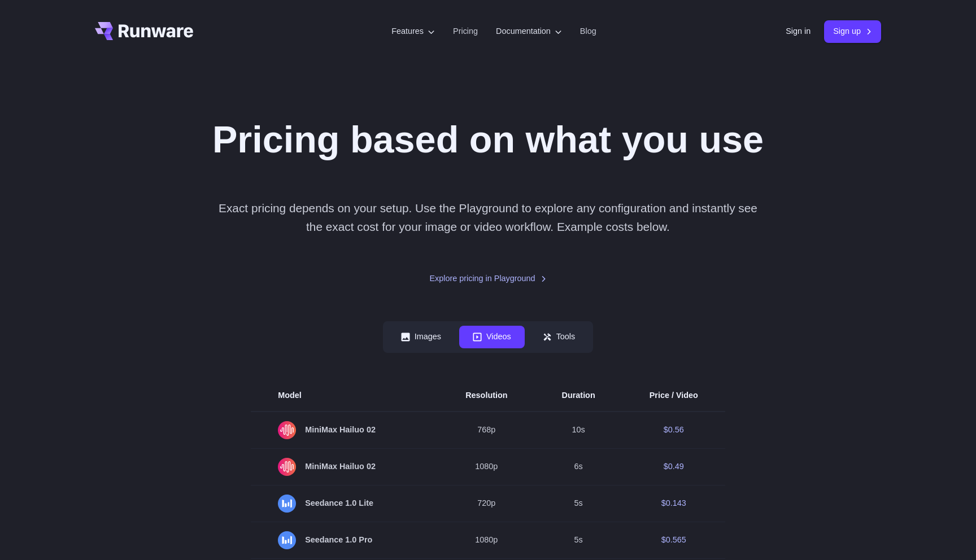 Image resolution: width=976 pixels, height=560 pixels. I want to click on a: Blog, so click(588, 31).